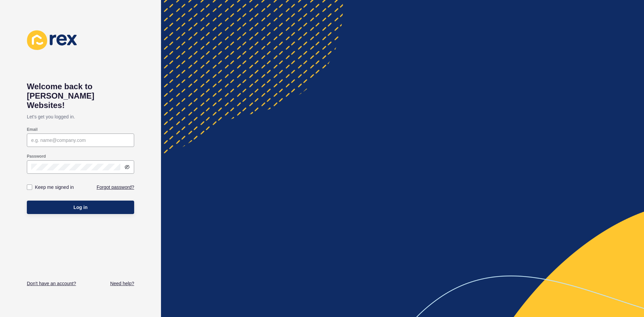 The height and width of the screenshot is (317, 644). What do you see at coordinates (81, 117) in the screenshot?
I see `p: Let's get you logged in.` at bounding box center [81, 117].